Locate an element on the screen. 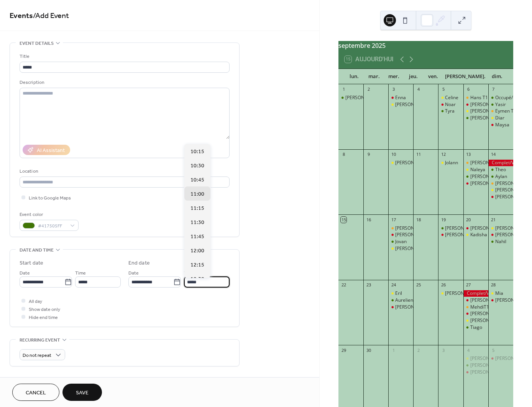 Image resolution: width=532 pixels, height=407 pixels. span: 12:15 is located at coordinates (197, 265).